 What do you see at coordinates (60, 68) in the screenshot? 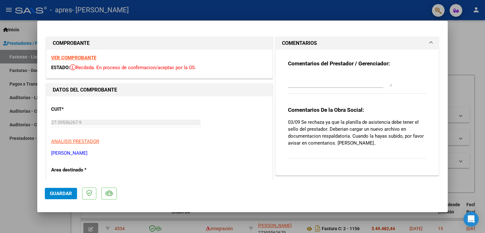
I see `span: ESTADO:` at bounding box center [60, 68].